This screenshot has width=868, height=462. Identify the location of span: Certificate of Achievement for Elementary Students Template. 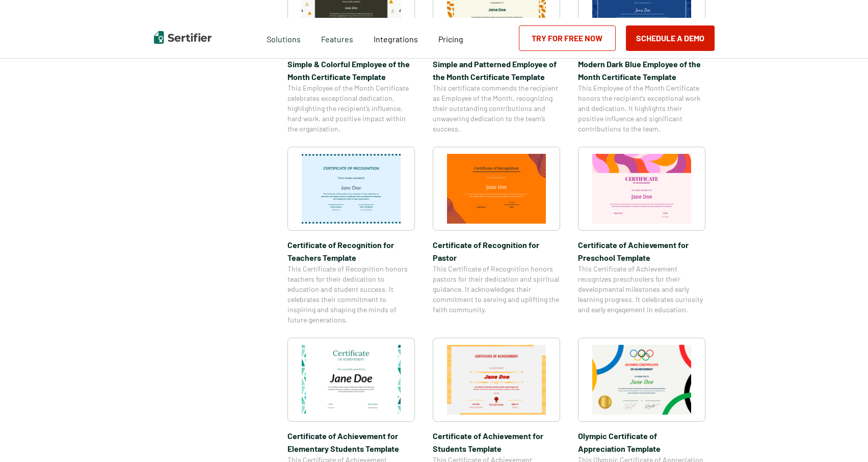
(351, 442).